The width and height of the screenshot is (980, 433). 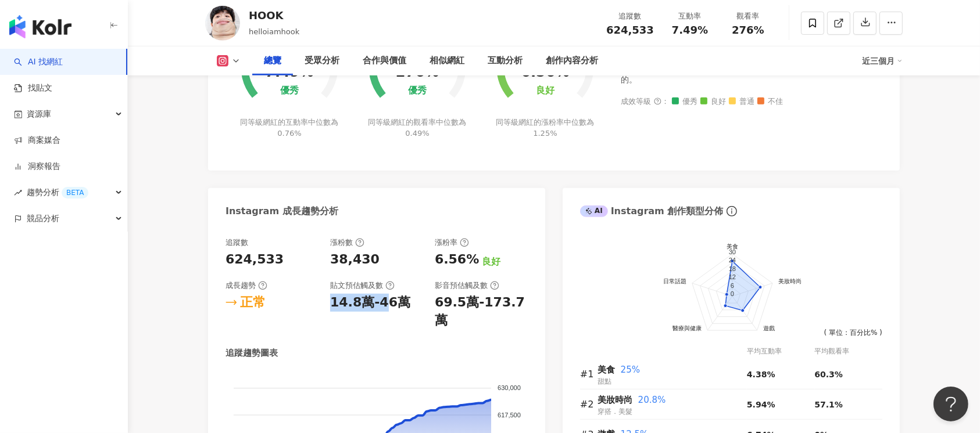 I want to click on span: 競品分析, so click(x=43, y=219).